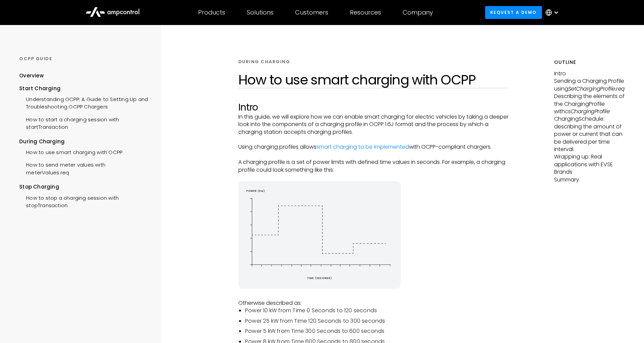 Image resolution: width=644 pixels, height=343 pixels. I want to click on a: How to send meter values with meterValues.req, so click(84, 168).